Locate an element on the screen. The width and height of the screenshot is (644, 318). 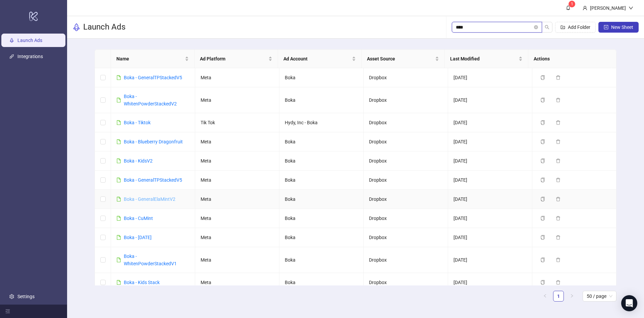
span: down is located at coordinates (631, 8).